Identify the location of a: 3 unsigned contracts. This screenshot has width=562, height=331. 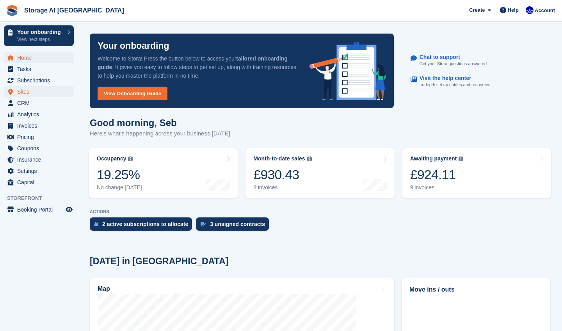
(234, 226).